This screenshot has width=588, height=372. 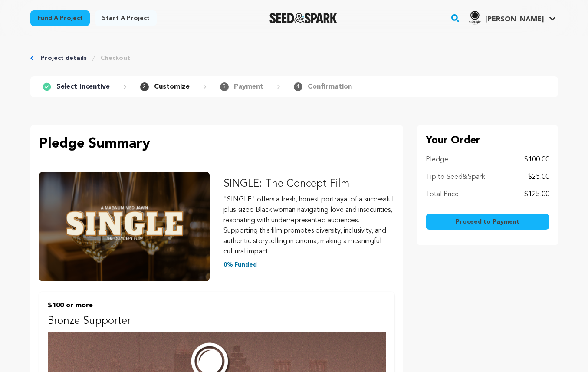 I want to click on span: Proceed to Payment, so click(x=487, y=222).